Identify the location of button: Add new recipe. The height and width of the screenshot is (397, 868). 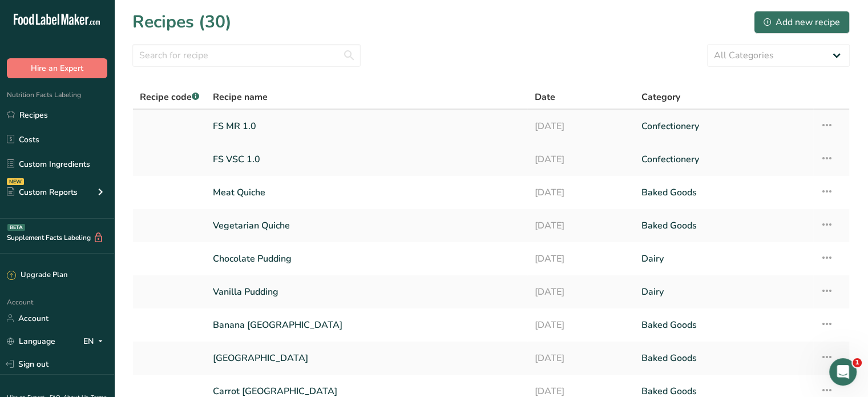
(802, 22).